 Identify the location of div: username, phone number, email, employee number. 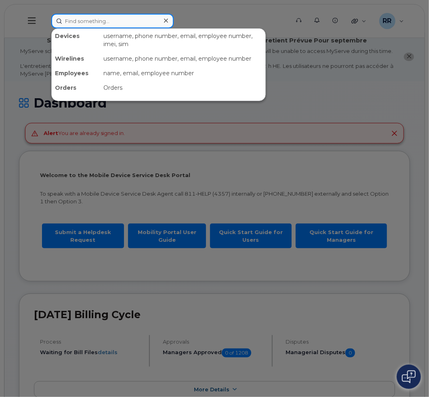
(183, 59).